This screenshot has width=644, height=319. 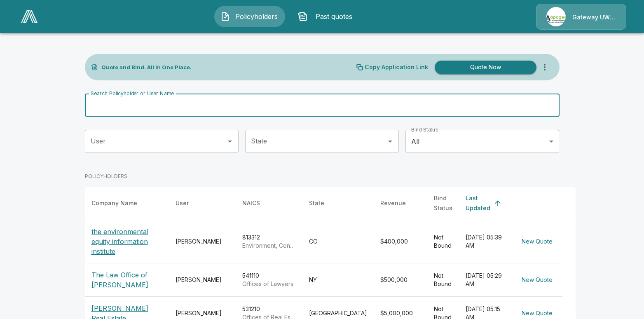 What do you see at coordinates (106, 176) in the screenshot?
I see `p: POLICYHOLDERS` at bounding box center [106, 176].